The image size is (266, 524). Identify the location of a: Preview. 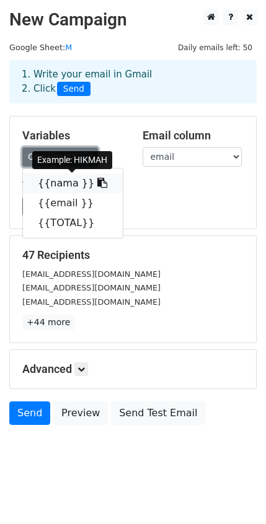
(81, 413).